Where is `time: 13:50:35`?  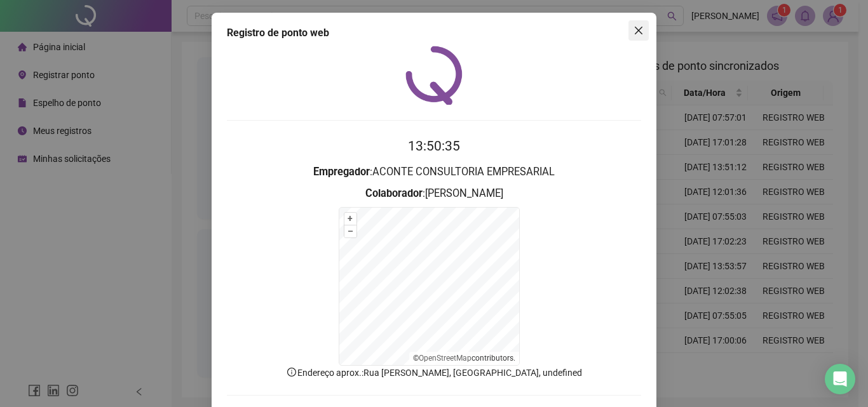 time: 13:50:35 is located at coordinates (434, 146).